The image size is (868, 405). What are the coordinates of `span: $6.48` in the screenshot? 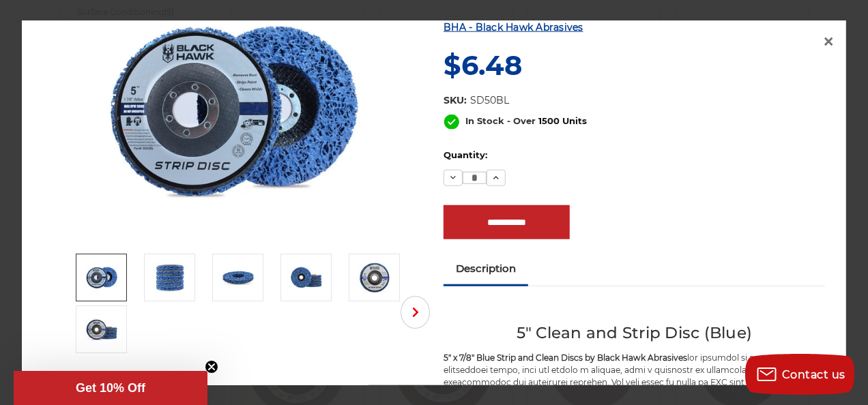 It's located at (482, 65).